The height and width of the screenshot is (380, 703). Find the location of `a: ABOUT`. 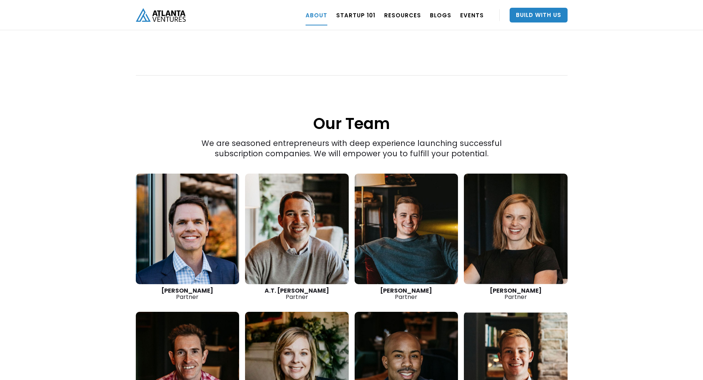

a: ABOUT is located at coordinates (316, 15).